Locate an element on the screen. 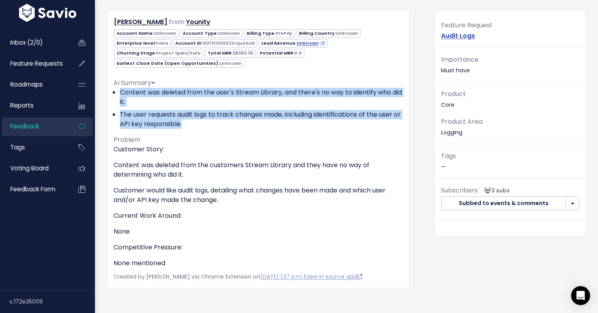  span: Feature Request is located at coordinates (466, 25).